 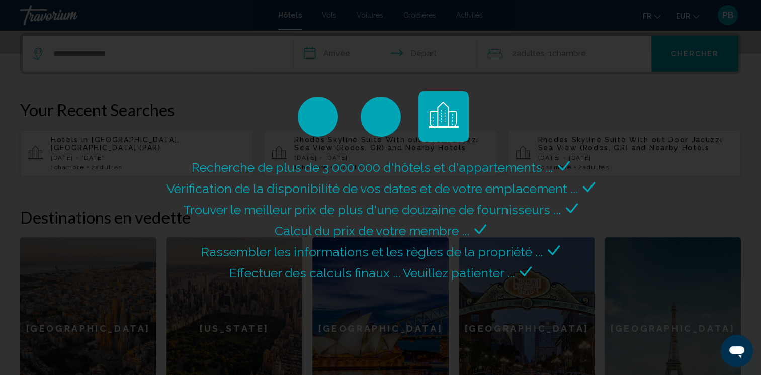 What do you see at coordinates (372, 231) in the screenshot?
I see `span: Calcul du prix de votre membre ...` at bounding box center [372, 231].